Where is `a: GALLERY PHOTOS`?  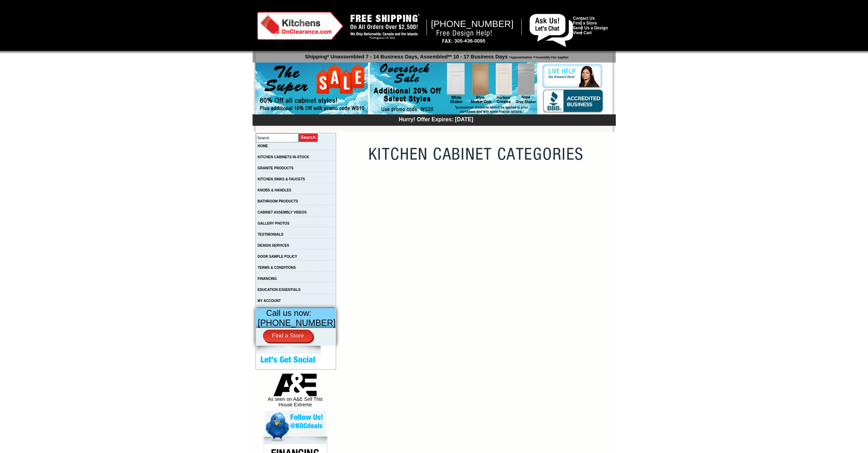
a: GALLERY PHOTOS is located at coordinates (274, 224).